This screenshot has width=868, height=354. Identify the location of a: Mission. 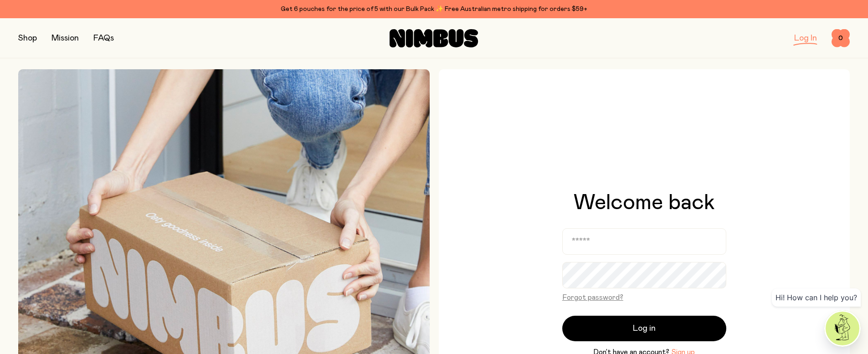
(65, 39).